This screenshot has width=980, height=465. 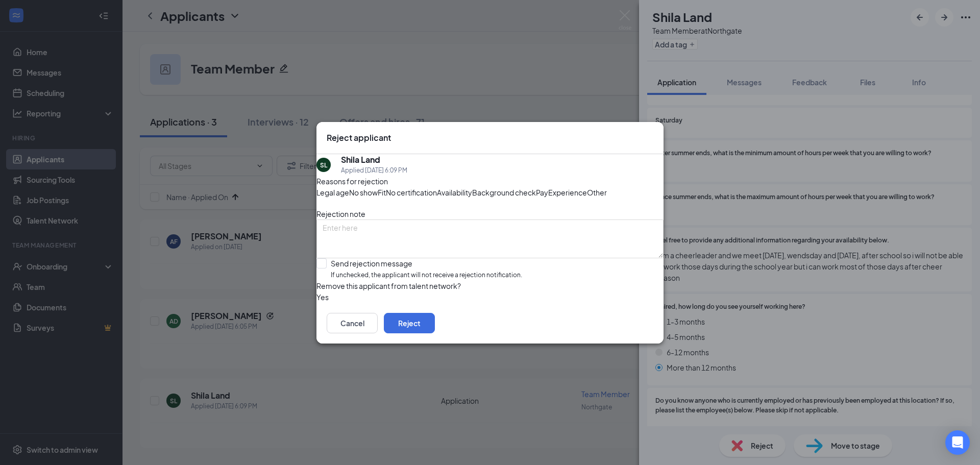 I want to click on div: SL, so click(x=323, y=164).